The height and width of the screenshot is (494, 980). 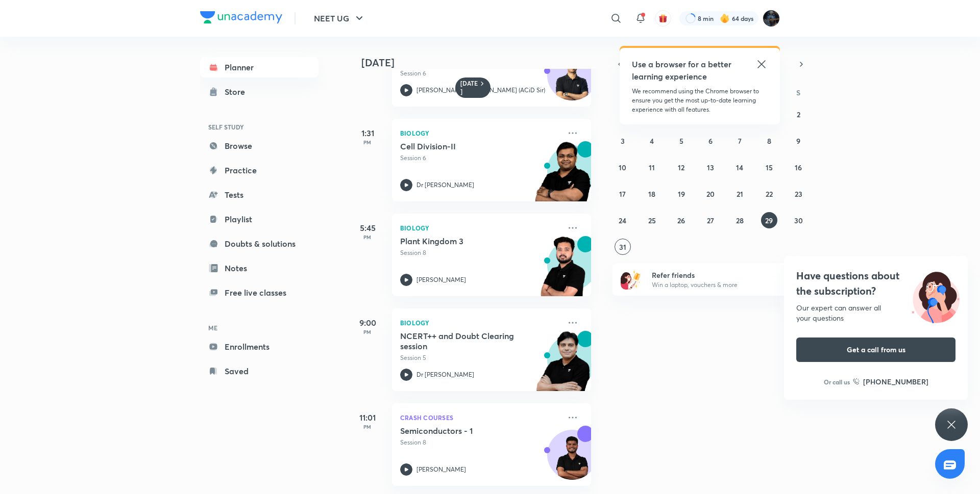 I want to click on abbr: August 2, 2025, so click(x=798, y=115).